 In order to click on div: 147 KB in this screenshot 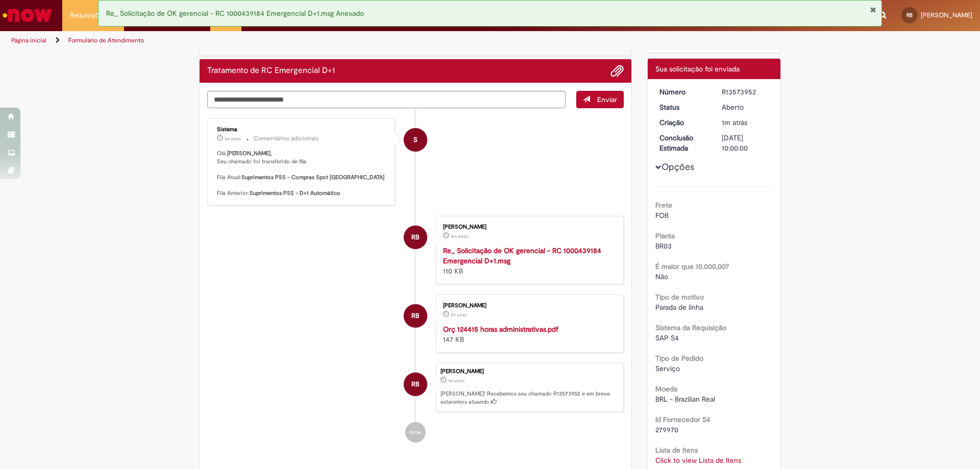, I will do `click(528, 334)`.